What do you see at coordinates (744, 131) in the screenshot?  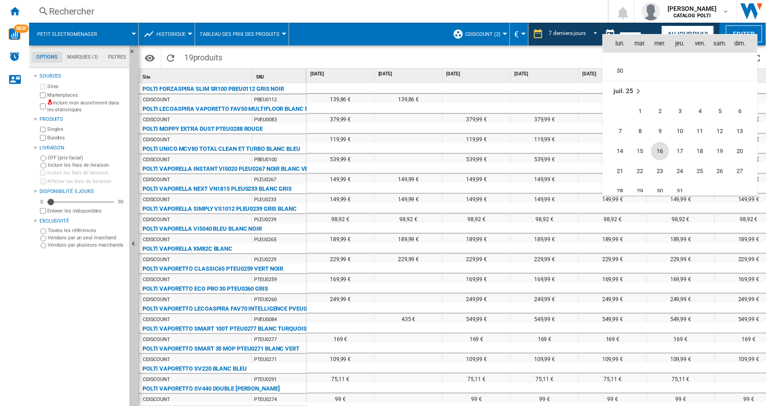 I see `td: Sunday July 13 2025` at bounding box center [744, 131].